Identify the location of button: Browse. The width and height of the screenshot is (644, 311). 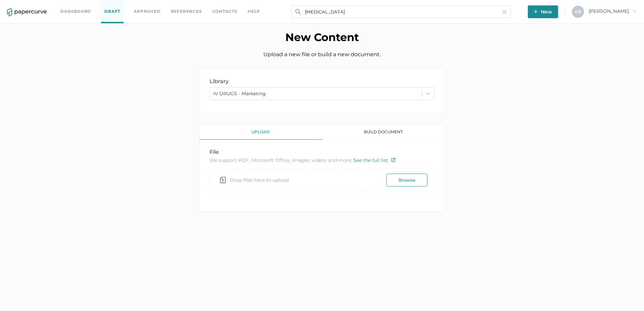
(407, 180).